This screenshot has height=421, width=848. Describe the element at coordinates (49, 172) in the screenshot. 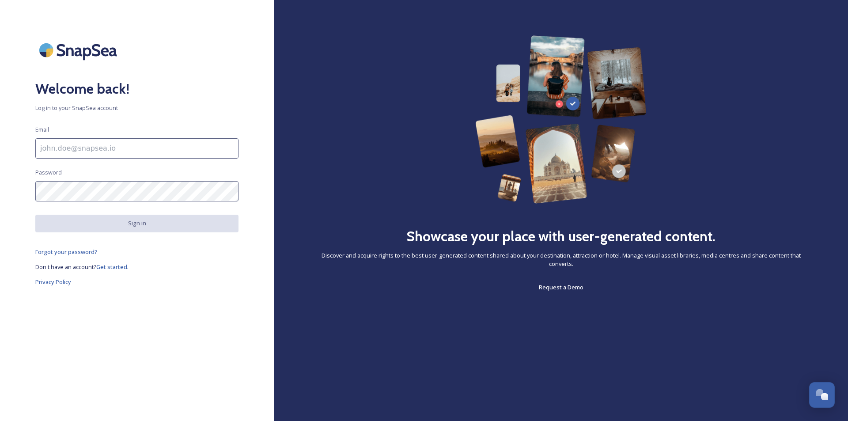

I see `span: Password` at that location.